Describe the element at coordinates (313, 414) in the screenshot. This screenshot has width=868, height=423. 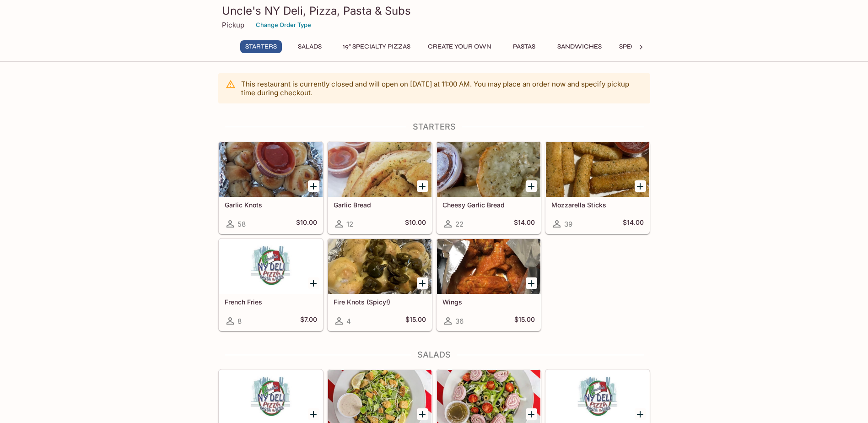
I see `button: Add Garden Salad` at that location.